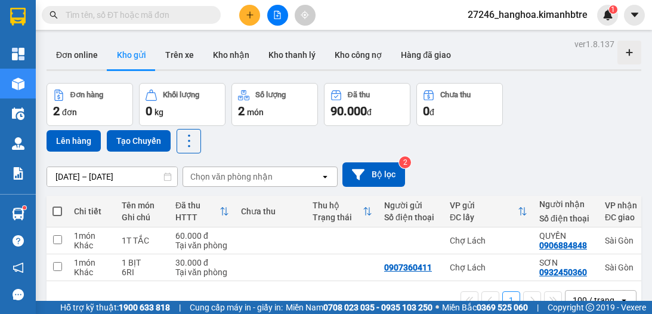  I want to click on span: 1, so click(612, 10).